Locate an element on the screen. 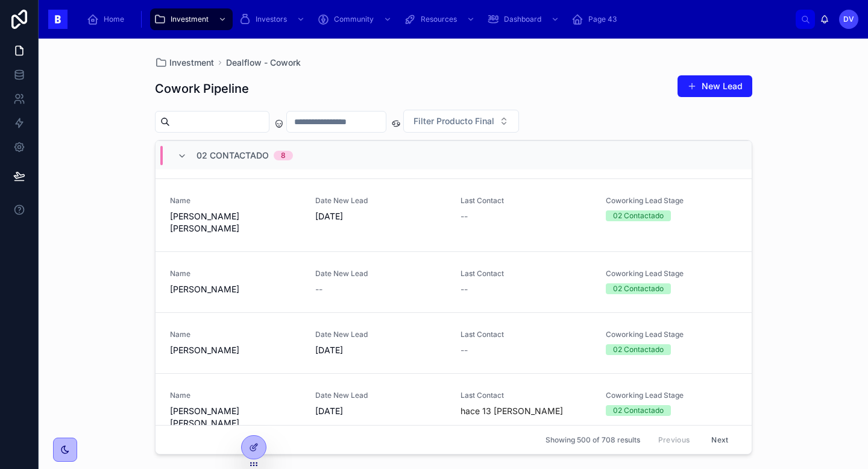 This screenshot has height=469, width=868. span: DV is located at coordinates (849, 19).